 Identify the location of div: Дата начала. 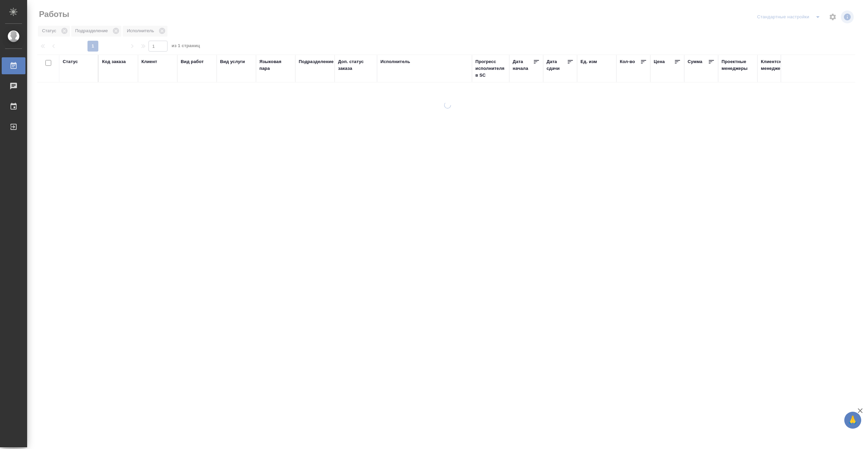
(523, 65).